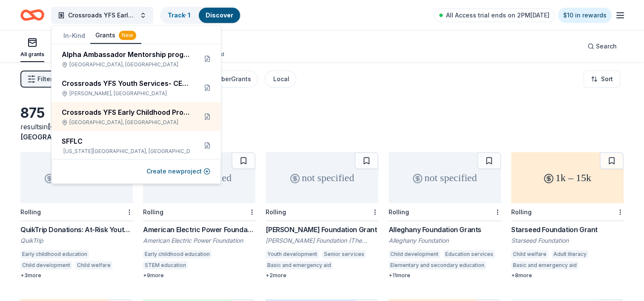 This screenshot has width=644, height=301. I want to click on a: 1k – 15kRollingStarseed Foundation GrantStarseed FoundationChild welfareAdult literacyBasic and e..., so click(567, 216).